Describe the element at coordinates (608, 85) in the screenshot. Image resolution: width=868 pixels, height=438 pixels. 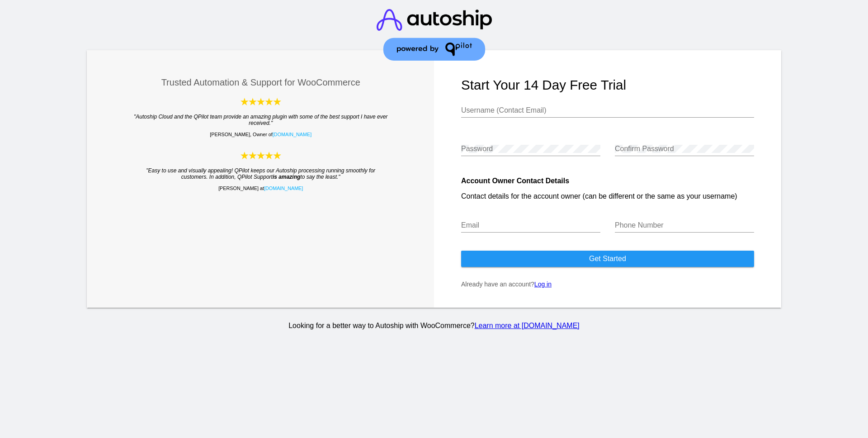
I see `h1: Start your 14 day free trial` at that location.